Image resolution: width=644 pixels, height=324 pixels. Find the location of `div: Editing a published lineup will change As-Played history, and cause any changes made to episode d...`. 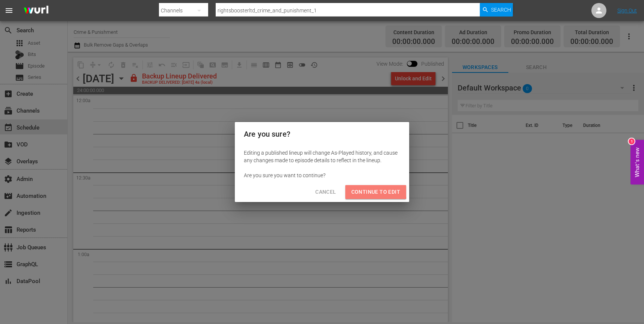

div: Editing a published lineup will change As-Played history, and cause any changes made to episode d... is located at coordinates (322, 157).